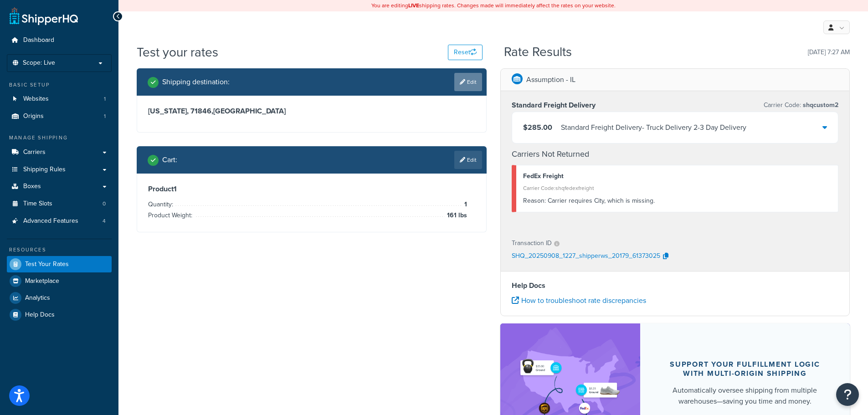  What do you see at coordinates (59, 116) in the screenshot?
I see `li: Origins` at bounding box center [59, 116].